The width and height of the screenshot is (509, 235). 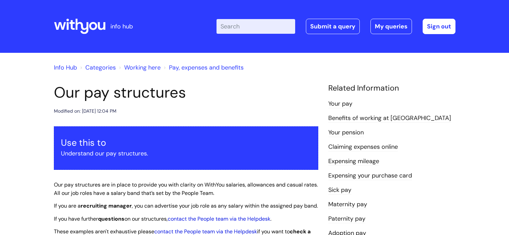 What do you see at coordinates (346, 133) in the screenshot?
I see `a: Your pension` at bounding box center [346, 133].